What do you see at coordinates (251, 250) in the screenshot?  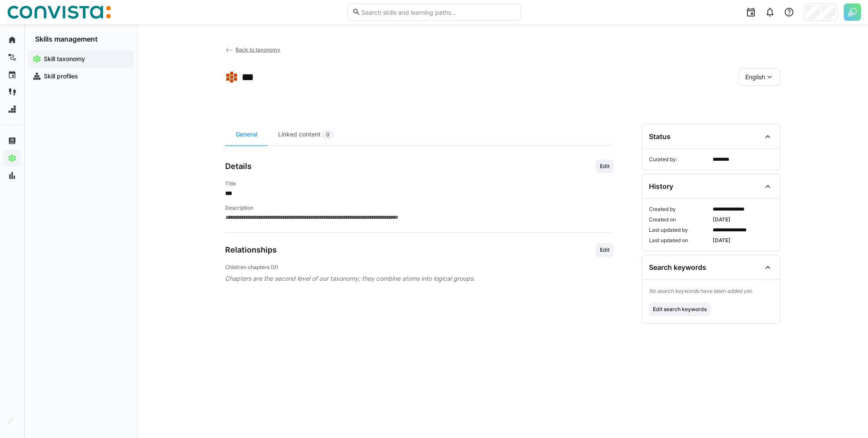 I see `h3: Relationships` at bounding box center [251, 250].